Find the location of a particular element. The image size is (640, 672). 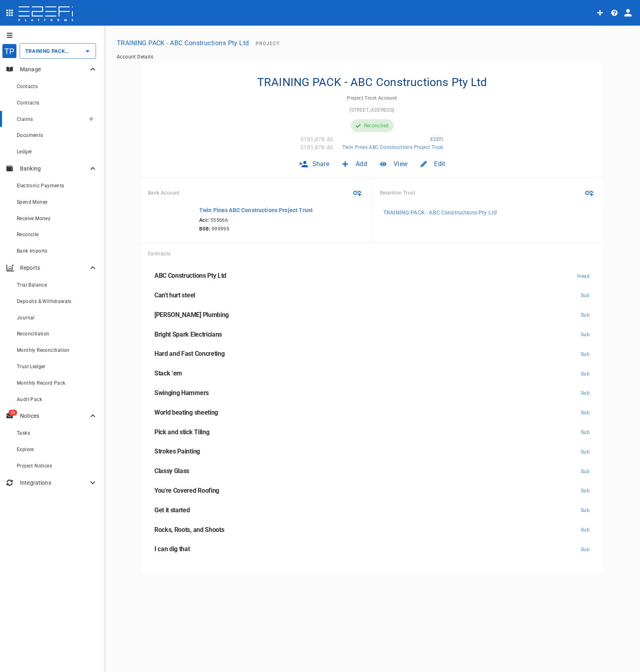

b: Acc: is located at coordinates (204, 220).